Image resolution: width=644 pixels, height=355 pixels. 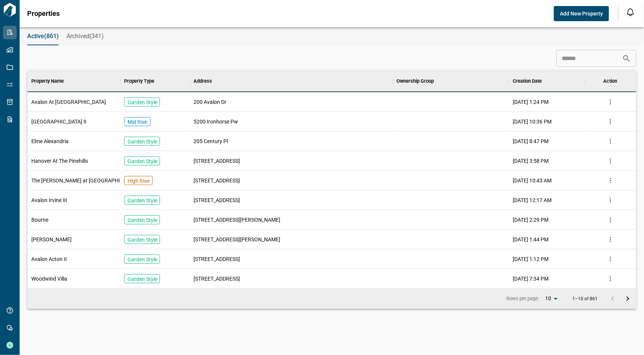 What do you see at coordinates (582, 14) in the screenshot?
I see `button: Add New Property` at bounding box center [582, 14].